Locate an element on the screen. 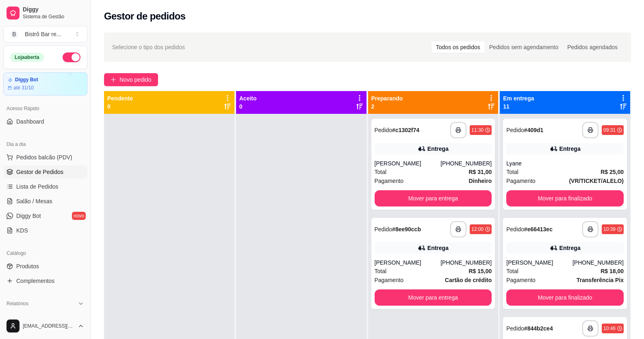 The height and width of the screenshot is (339, 644). button: Pedidos balcão (PDV) is located at coordinates (45, 157).